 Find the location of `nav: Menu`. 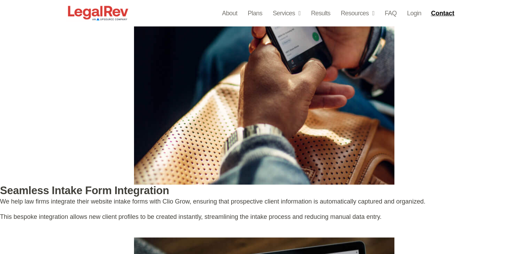

nav: Menu is located at coordinates (322, 13).